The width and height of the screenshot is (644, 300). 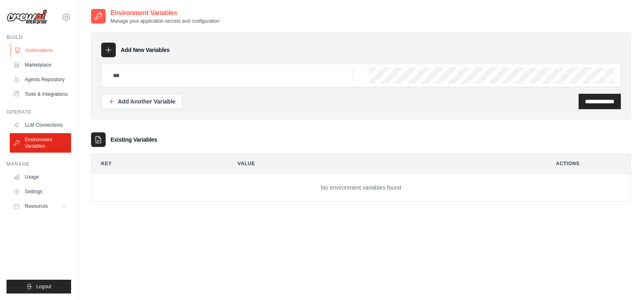 What do you see at coordinates (39, 287) in the screenshot?
I see `button: Logout` at bounding box center [39, 287].